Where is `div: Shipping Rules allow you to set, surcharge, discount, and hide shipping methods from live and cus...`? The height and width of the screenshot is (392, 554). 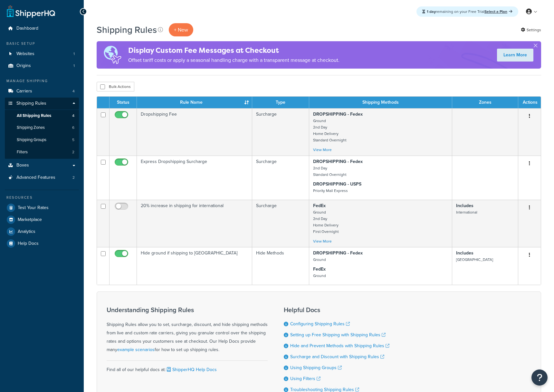 div: Shipping Rules allow you to set, surcharge, discount, and hide shipping methods from live and cus... is located at coordinates (187, 330).